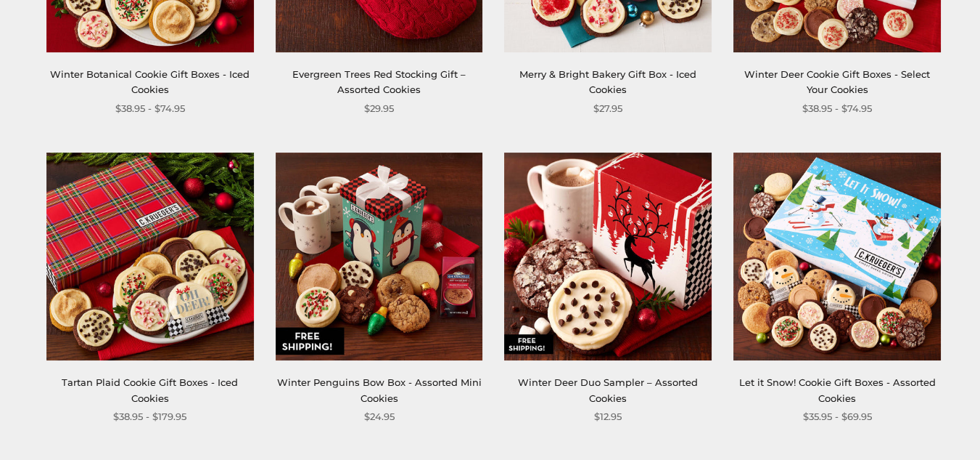 The width and height of the screenshot is (980, 460). I want to click on span: $29.95, so click(379, 108).